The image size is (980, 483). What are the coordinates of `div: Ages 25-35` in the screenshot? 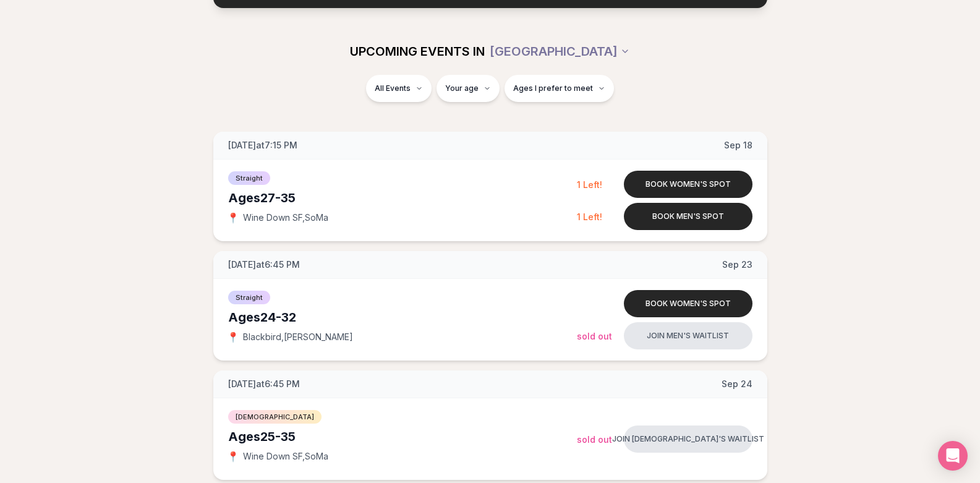 It's located at (402, 436).